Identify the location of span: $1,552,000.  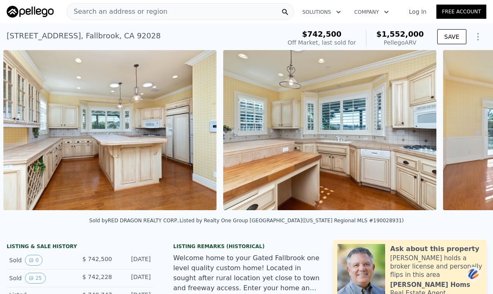
(400, 34).